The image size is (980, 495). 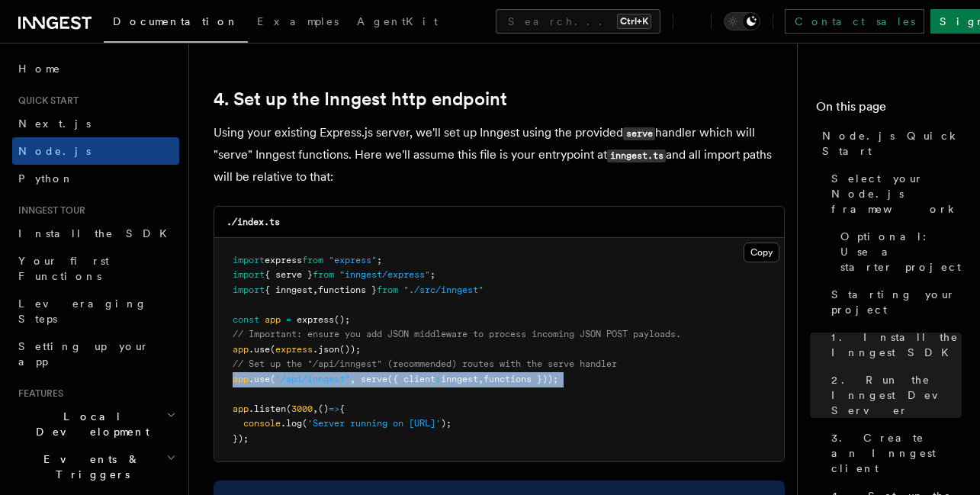 I want to click on a: AgentKit, so click(x=397, y=23).